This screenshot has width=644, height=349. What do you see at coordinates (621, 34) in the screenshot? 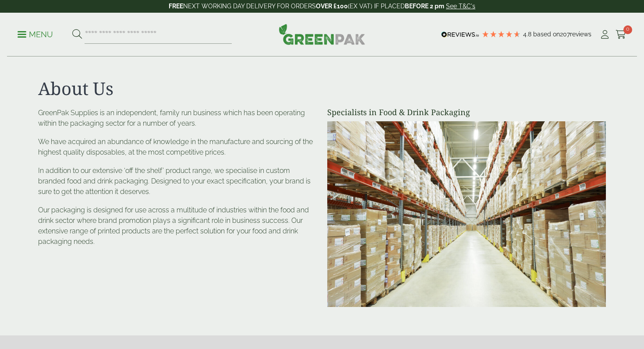
I see `i: Cart` at bounding box center [621, 34].